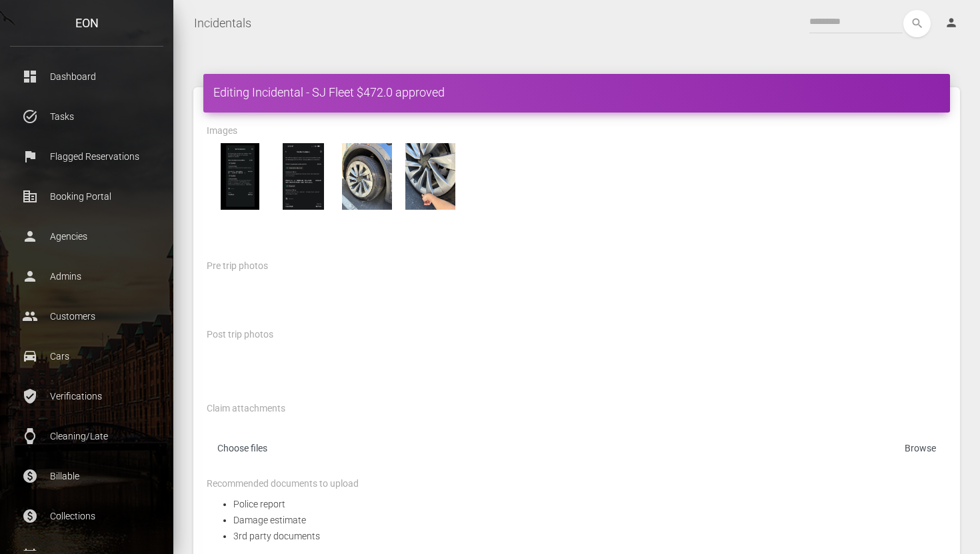 This screenshot has height=554, width=980. Describe the element at coordinates (246, 409) in the screenshot. I see `label: Claim attachments` at that location.